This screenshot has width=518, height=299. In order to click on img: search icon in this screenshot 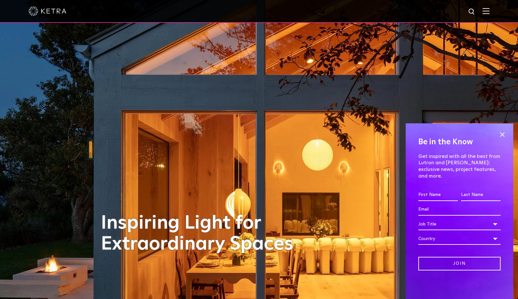, I will do `click(472, 12)`.